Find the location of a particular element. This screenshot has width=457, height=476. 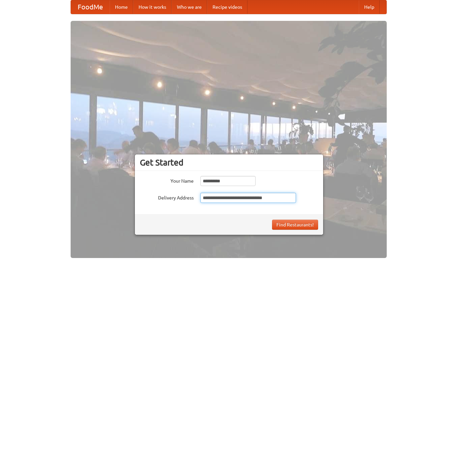

label: Delivery Address is located at coordinates (167, 197).